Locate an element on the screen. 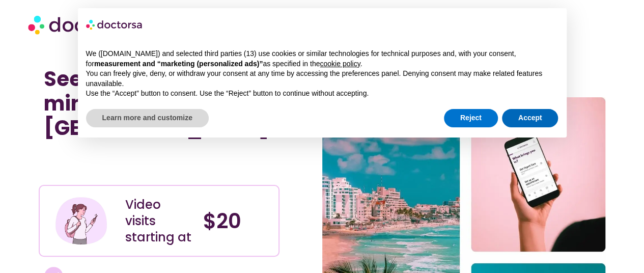  p: Use the “Accept” button to consent. Use the “Reject” button to continue without accepting. is located at coordinates (322, 94).